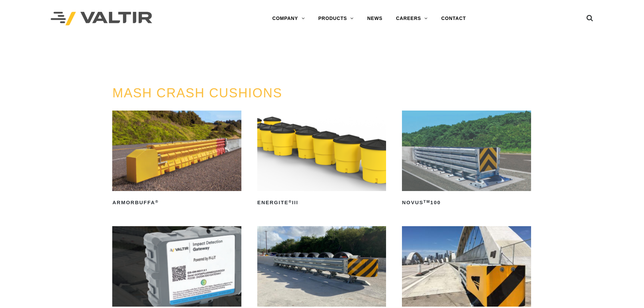  I want to click on a: CONTACT, so click(453, 19).